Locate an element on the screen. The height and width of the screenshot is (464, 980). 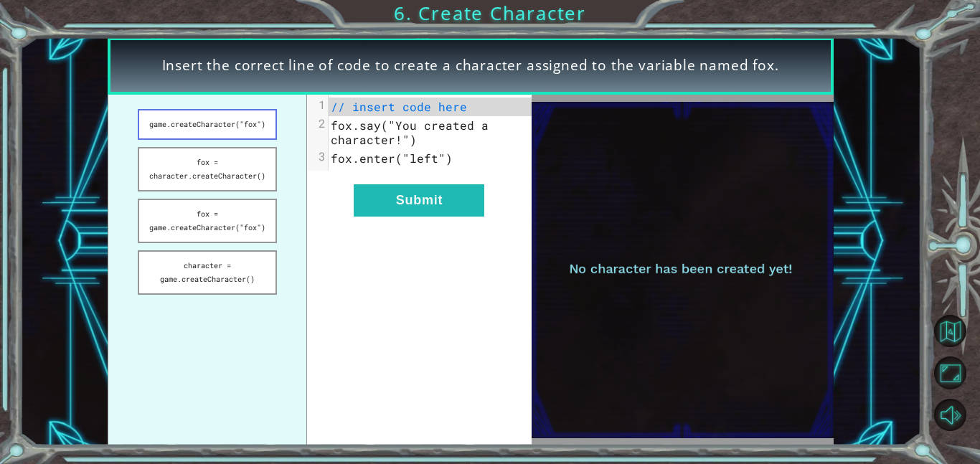
span: // insert code here is located at coordinates (399, 106).